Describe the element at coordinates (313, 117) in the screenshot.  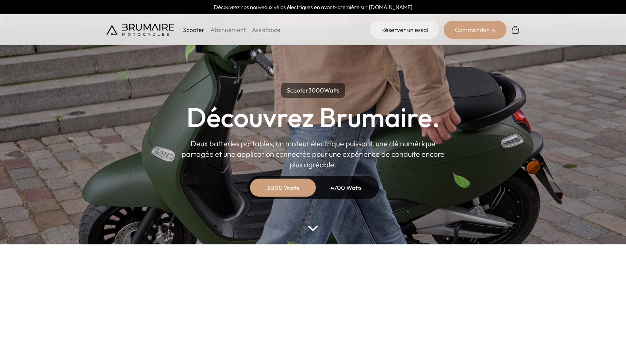
I see `h1: Découvrez Brumaire.` at that location.